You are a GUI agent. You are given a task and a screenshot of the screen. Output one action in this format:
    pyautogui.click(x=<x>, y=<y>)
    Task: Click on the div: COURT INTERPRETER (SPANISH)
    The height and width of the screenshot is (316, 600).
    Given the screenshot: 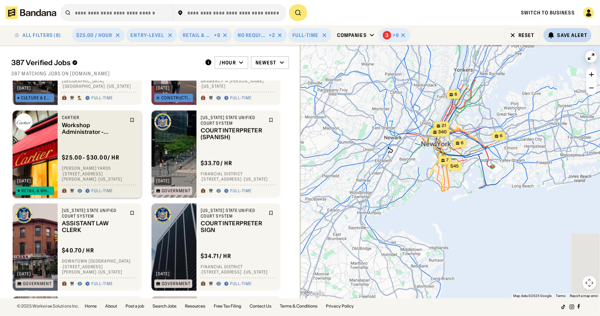 What is the action you would take?
    pyautogui.click(x=232, y=134)
    